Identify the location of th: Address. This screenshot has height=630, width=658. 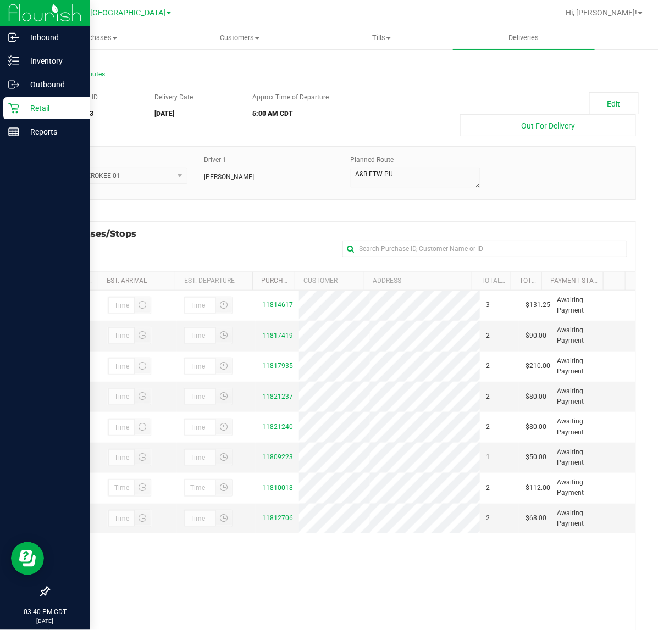
(418, 281).